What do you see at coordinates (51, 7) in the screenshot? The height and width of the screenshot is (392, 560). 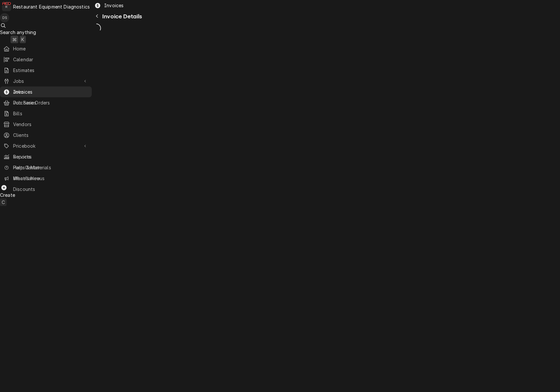 I see `div: Restaurant Equipment Diagnostics` at bounding box center [51, 7].